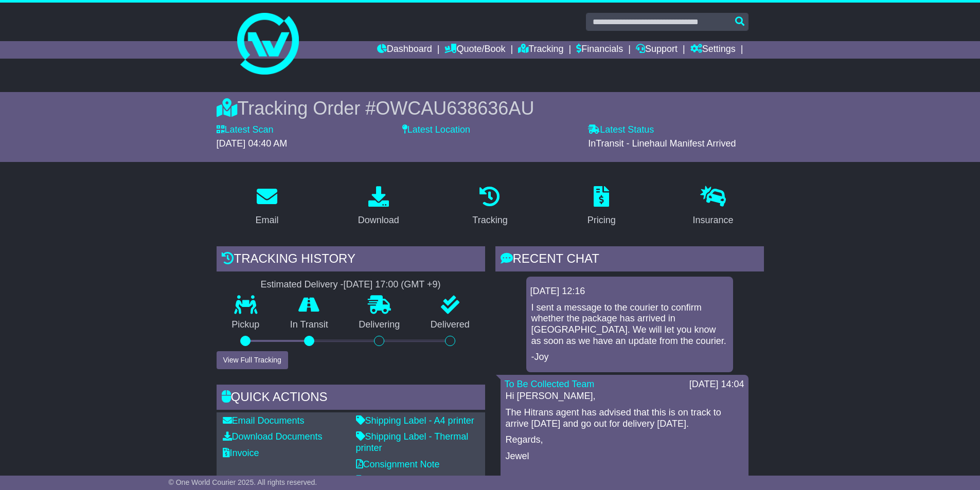 This screenshot has height=490, width=980. What do you see at coordinates (380, 325) in the screenshot?
I see `p: Delivering` at bounding box center [380, 325].